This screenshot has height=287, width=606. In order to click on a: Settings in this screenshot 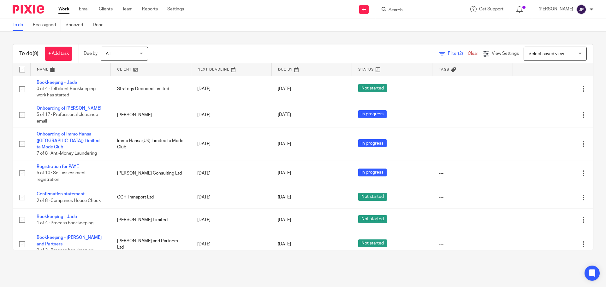, I will do `click(175, 9)`.